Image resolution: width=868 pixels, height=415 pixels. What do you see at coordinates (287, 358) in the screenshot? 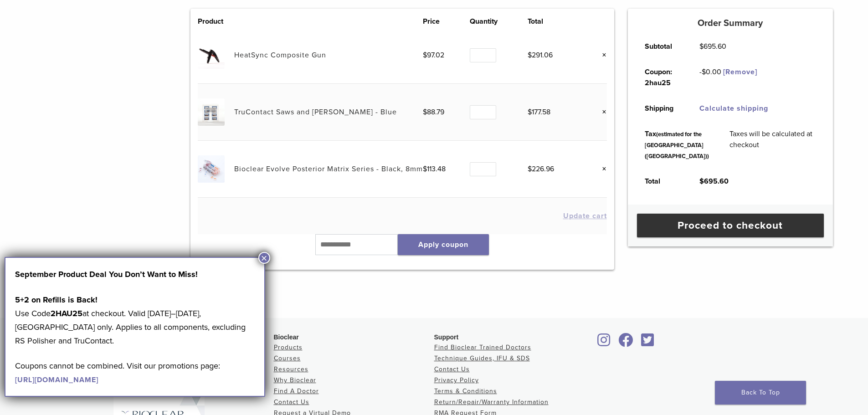
I see `a: Courses` at bounding box center [287, 358].